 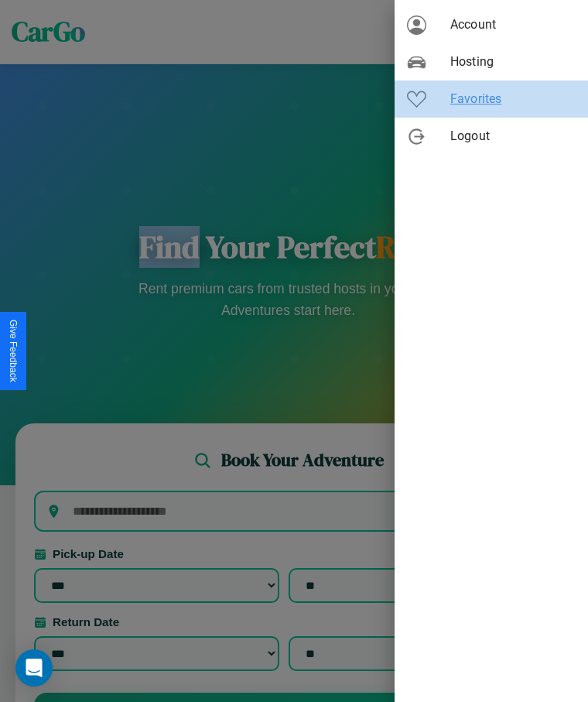 I want to click on div: Favorites, so click(x=491, y=99).